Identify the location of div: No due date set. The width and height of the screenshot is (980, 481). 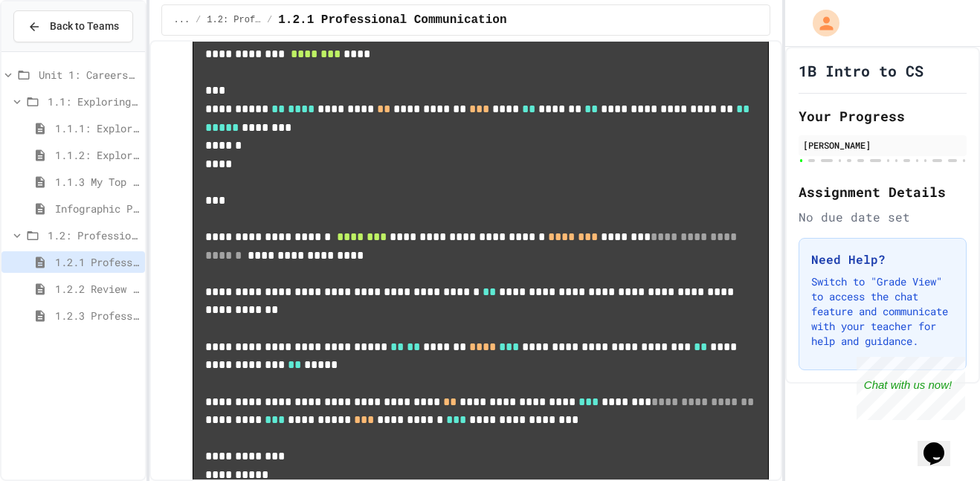
(882, 217).